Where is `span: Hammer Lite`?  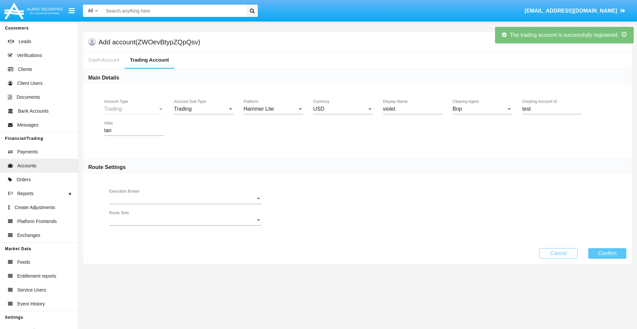 span: Hammer Lite is located at coordinates (259, 109).